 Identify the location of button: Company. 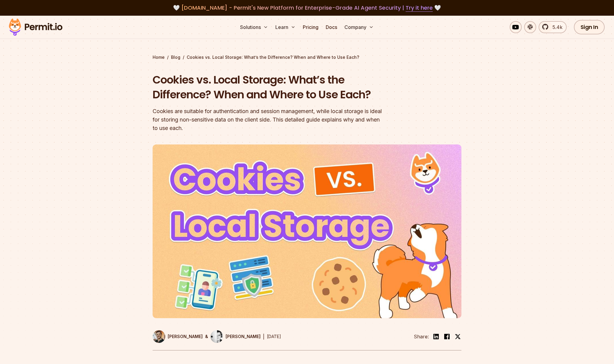
(359, 27).